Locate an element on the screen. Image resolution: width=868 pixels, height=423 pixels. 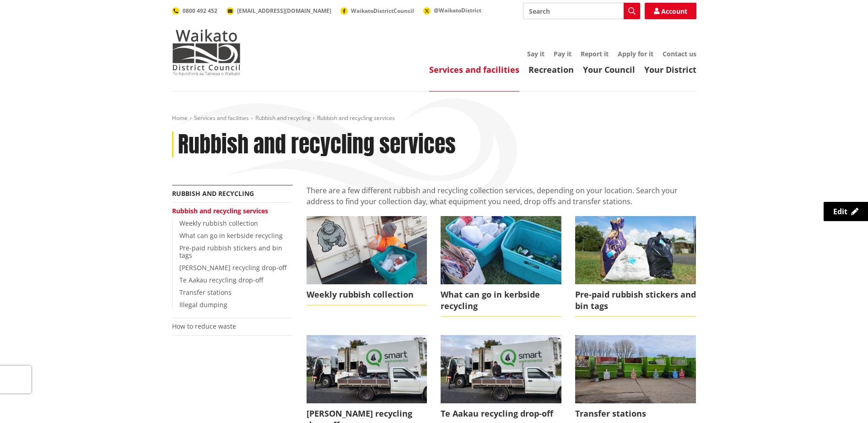
span: Rubbish and recycling services is located at coordinates (356, 118).